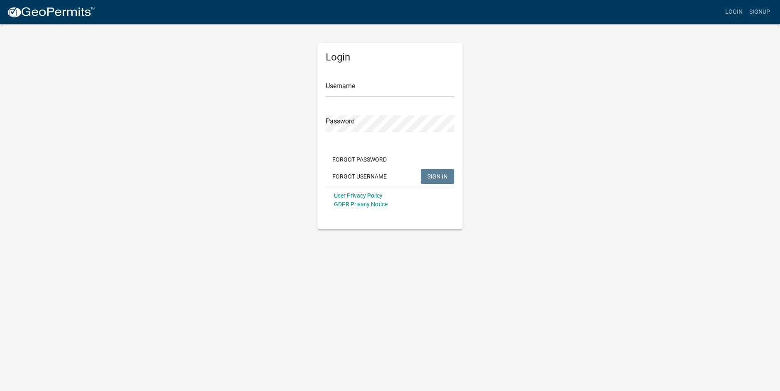  What do you see at coordinates (358, 196) in the screenshot?
I see `a: User Privacy Policy` at bounding box center [358, 196].